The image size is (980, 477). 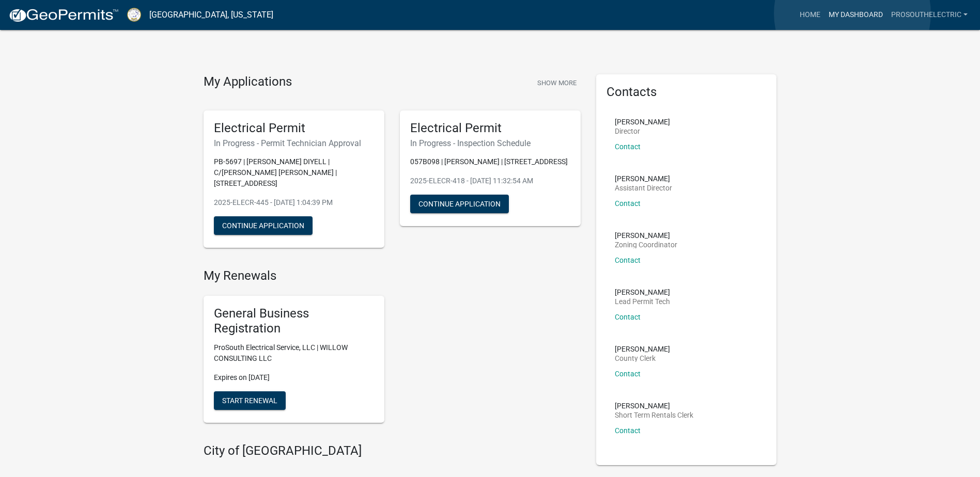 I want to click on p: Short Term Rentals Clerk, so click(x=654, y=415).